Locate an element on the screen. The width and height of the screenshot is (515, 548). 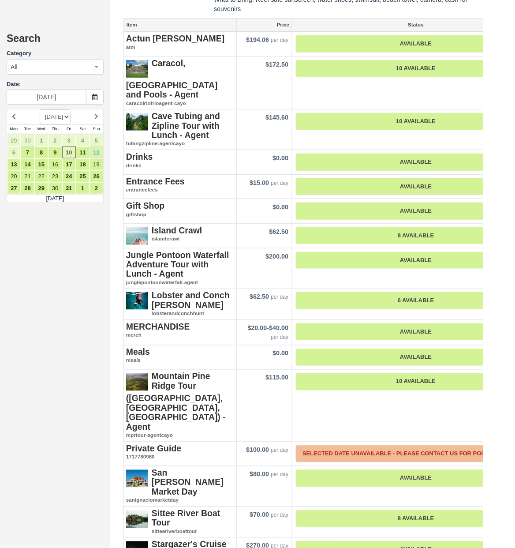
a: MERCHANDISEmerch is located at coordinates (180, 330).